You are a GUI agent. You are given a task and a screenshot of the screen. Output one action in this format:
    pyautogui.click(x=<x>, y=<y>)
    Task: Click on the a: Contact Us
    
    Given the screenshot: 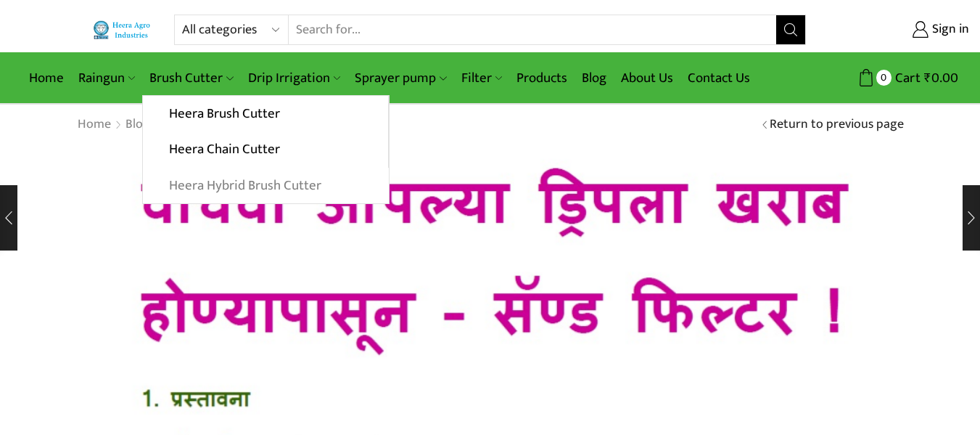 What is the action you would take?
    pyautogui.click(x=719, y=78)
    